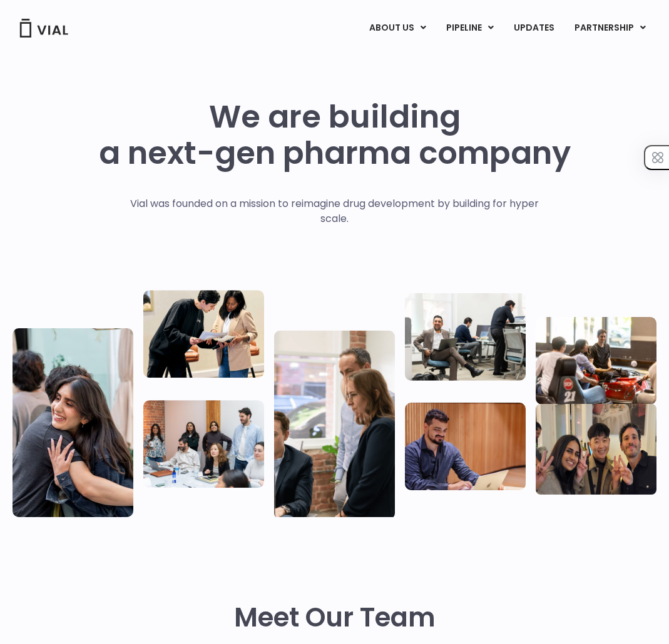  Describe the element at coordinates (334, 211) in the screenshot. I see `p: Vial was founded on a mission to reimagine drug development by building for hyper scale.` at that location.